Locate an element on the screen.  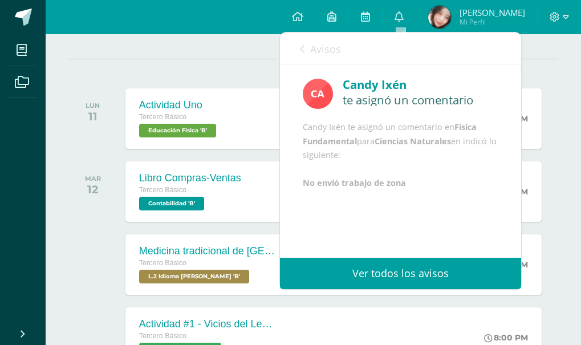
span: 64 is located at coordinates (439, 48).